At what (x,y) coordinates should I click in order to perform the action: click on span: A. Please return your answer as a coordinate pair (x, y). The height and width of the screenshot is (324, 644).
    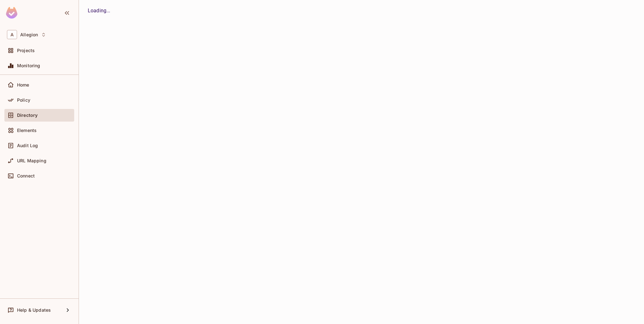
    Looking at the image, I should click on (12, 34).